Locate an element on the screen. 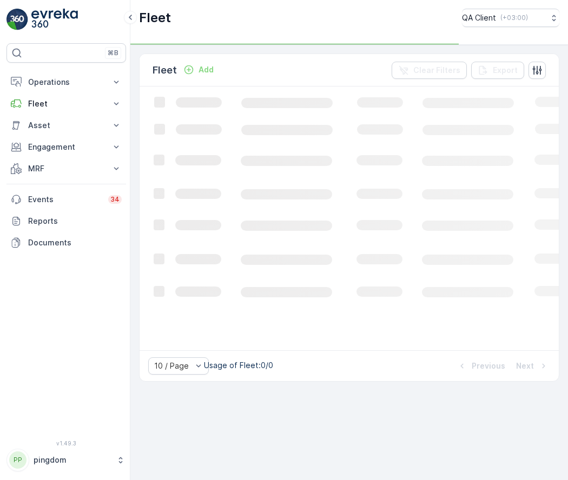  p: pingdom is located at coordinates (72, 460).